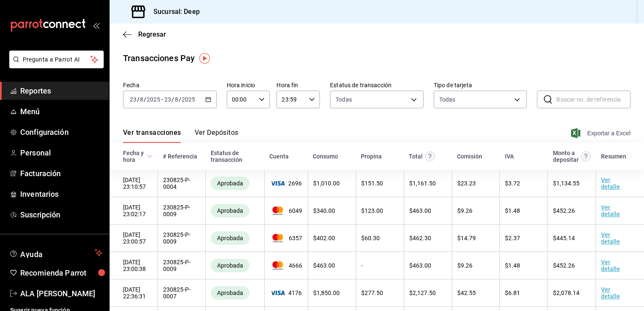 The image size is (644, 311). What do you see at coordinates (181, 293) in the screenshot?
I see `td: 230825-P-0007` at bounding box center [181, 293].